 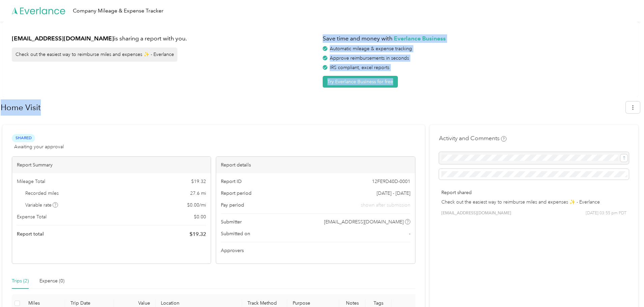 What do you see at coordinates (232, 250) in the screenshot?
I see `span: Approvers` at bounding box center [232, 250].